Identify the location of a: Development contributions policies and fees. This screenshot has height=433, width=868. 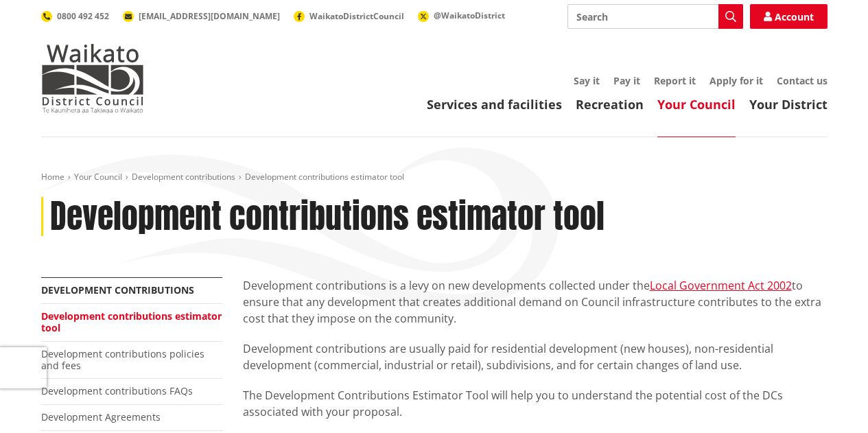
(123, 359).